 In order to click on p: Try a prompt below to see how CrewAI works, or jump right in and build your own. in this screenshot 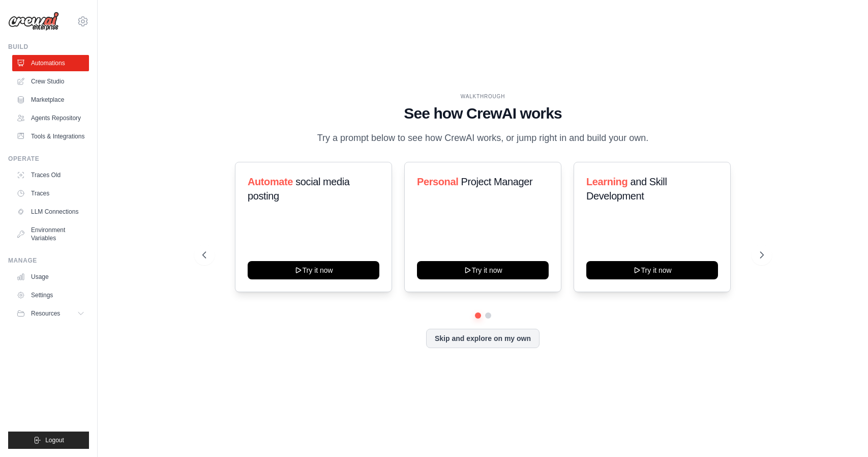, I will do `click(483, 138)`.